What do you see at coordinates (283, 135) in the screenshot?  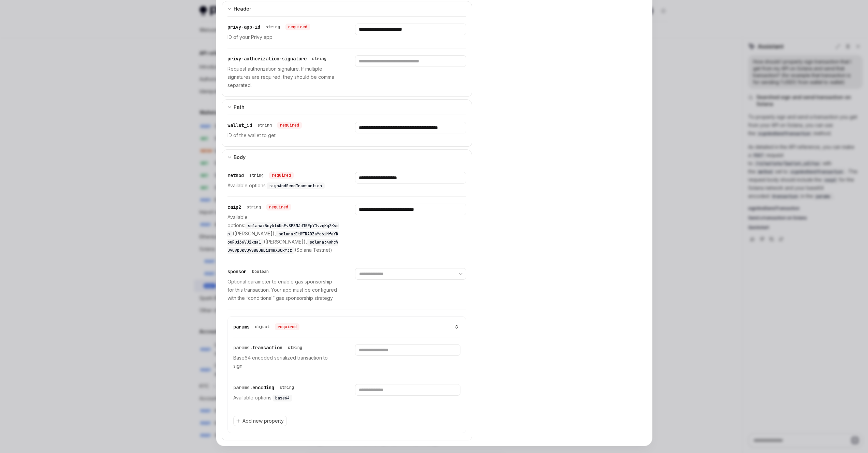 I see `p: ID of the wallet to get.` at bounding box center [283, 135].